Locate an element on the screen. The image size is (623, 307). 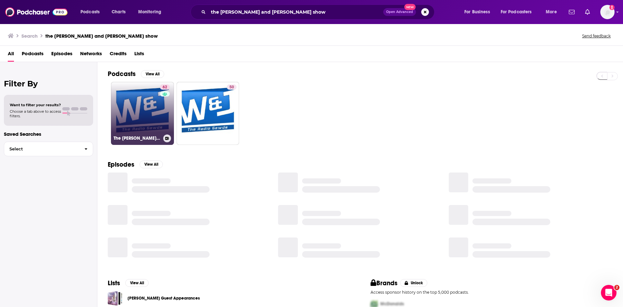
button: Open AdvancedNew is located at coordinates (399, 12).